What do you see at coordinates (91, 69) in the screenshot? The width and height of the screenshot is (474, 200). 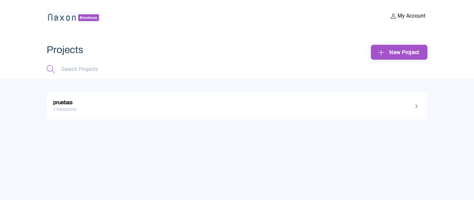 I see `input: Search Projects` at bounding box center [91, 69].